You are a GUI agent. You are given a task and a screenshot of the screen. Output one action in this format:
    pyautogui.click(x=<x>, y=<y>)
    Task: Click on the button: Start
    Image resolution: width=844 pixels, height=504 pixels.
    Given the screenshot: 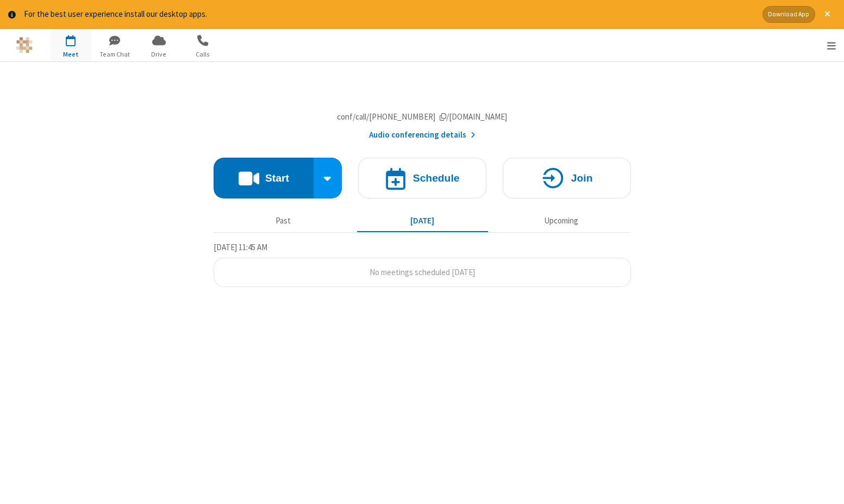 What is the action you would take?
    pyautogui.click(x=264, y=178)
    